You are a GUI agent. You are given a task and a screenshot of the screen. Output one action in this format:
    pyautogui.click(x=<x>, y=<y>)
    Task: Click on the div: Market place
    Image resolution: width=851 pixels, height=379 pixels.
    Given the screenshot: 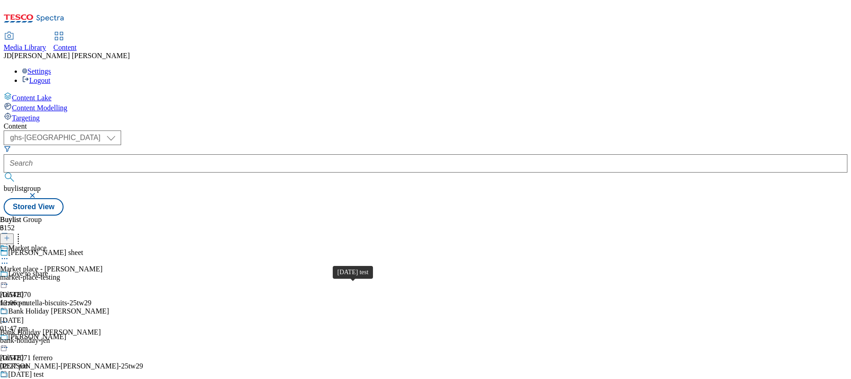 What is the action you would take?
    pyautogui.click(x=27, y=248)
    